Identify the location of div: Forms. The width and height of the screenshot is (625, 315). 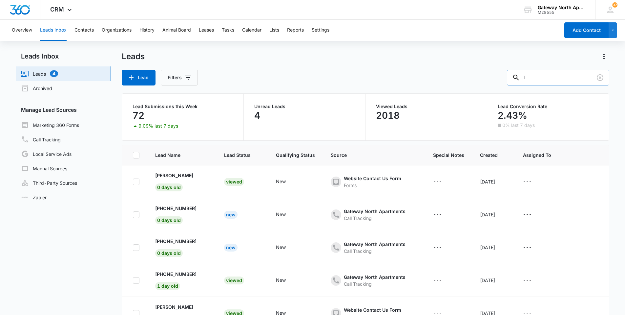
(373, 185).